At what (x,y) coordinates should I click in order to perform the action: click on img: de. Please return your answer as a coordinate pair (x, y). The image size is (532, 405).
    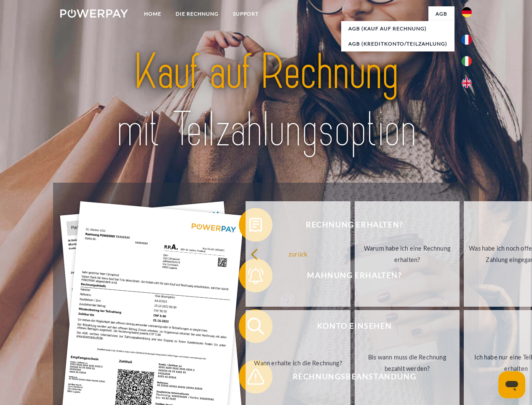
    Looking at the image, I should click on (467, 12).